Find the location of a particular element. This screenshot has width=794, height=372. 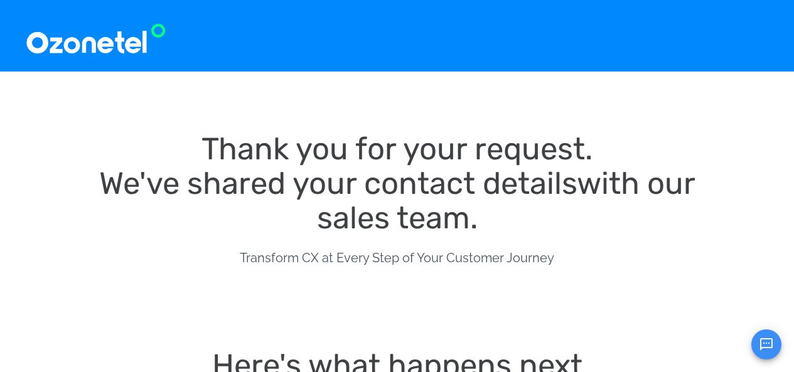

button: Open chat is located at coordinates (766, 345).